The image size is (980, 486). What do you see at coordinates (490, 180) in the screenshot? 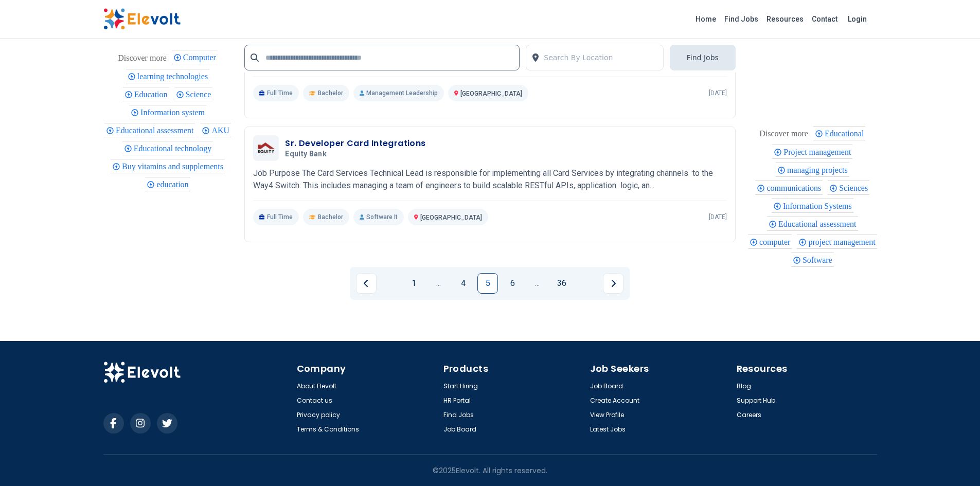
I see `a: Equity BankSr. Developer Card IntegrationsEquity BankJob Purpose The Card Services Technical Lead...` at bounding box center [490, 180].